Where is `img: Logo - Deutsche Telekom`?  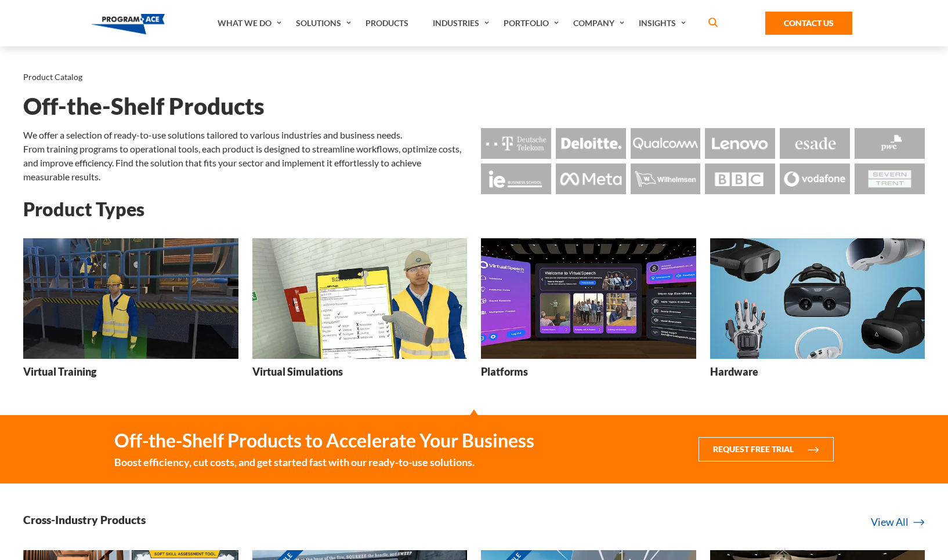 img: Logo - Deutsche Telekom is located at coordinates (516, 144).